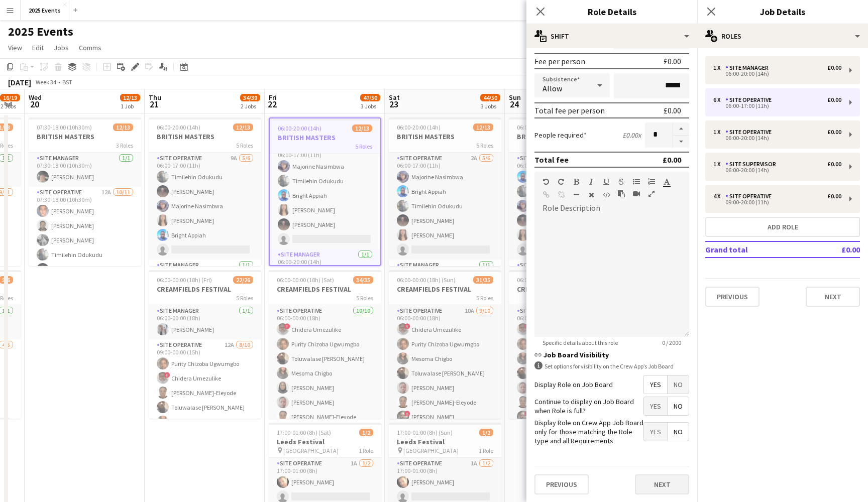  Describe the element at coordinates (366, 432) in the screenshot. I see `span: 1/2` at that location.